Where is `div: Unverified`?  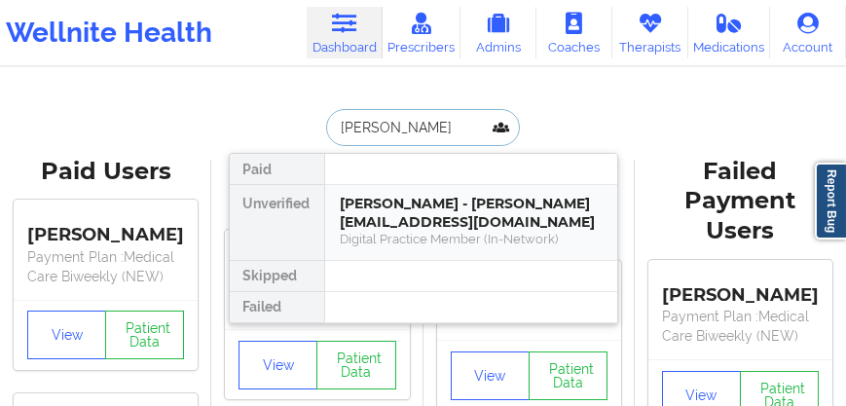
div: Unverified is located at coordinates (277, 223).